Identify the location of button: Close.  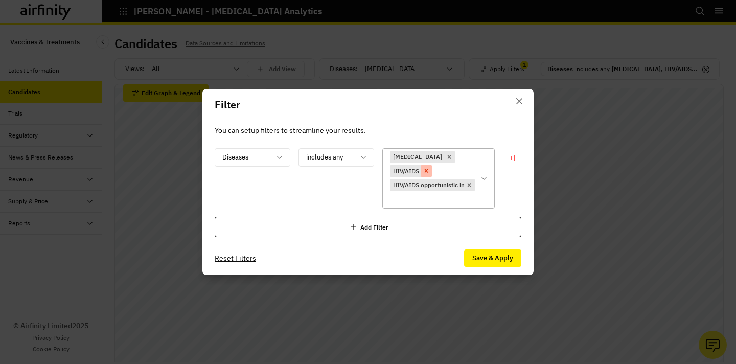
(520, 101).